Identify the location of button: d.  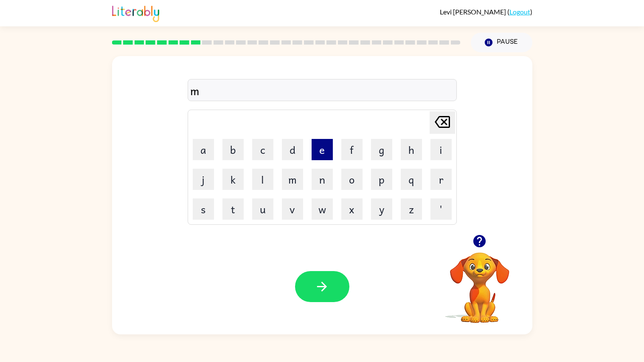
(293, 150).